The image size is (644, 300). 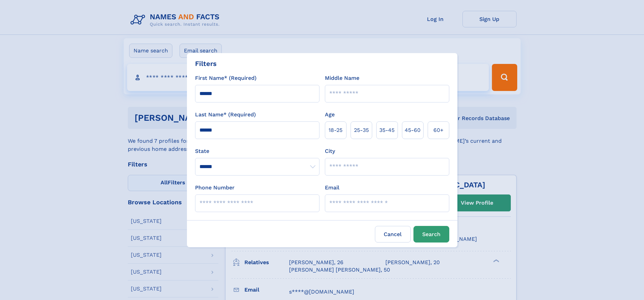 What do you see at coordinates (342, 78) in the screenshot?
I see `label: Middle Name` at bounding box center [342, 78].